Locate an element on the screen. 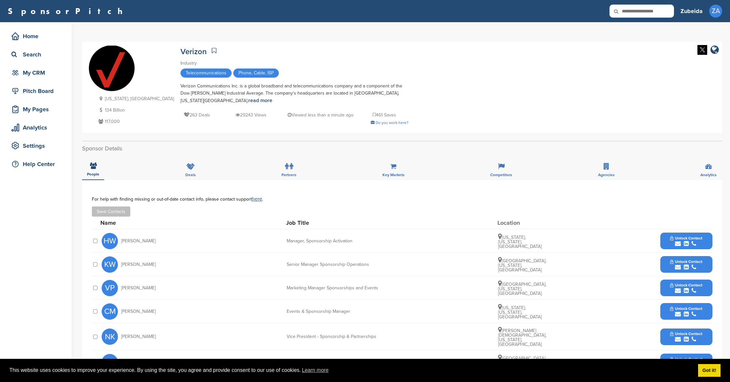  div: Analytics is located at coordinates (37, 127).